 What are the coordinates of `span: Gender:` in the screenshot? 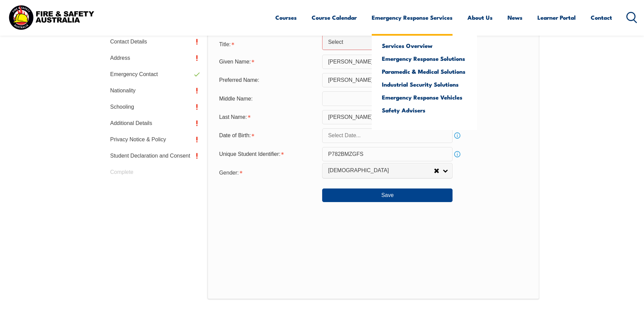 It's located at (229, 173).